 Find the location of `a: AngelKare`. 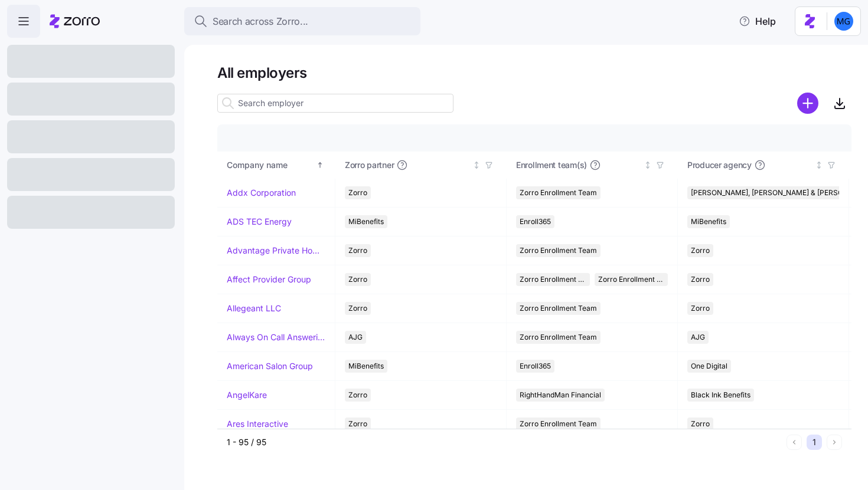

a: AngelKare is located at coordinates (247, 395).